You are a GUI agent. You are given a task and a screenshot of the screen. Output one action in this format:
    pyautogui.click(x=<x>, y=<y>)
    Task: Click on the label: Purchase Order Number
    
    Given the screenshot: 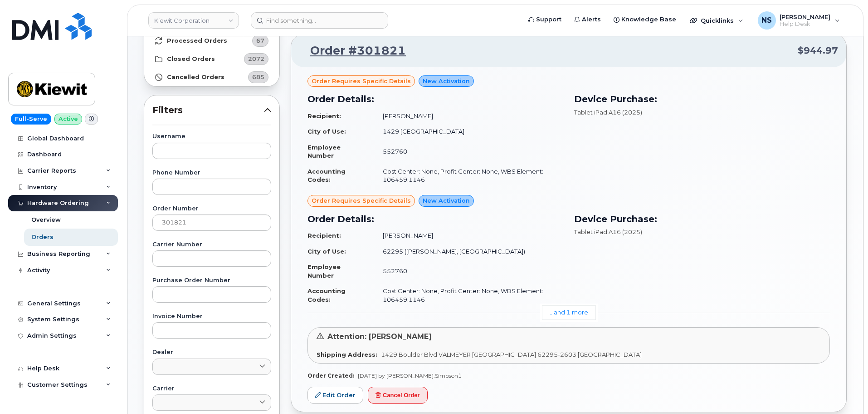 What is the action you would take?
    pyautogui.click(x=212, y=280)
    